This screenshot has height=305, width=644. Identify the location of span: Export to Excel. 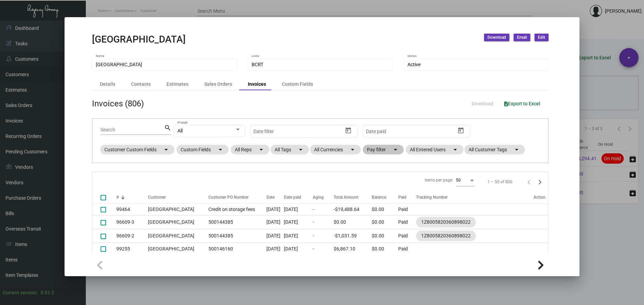
(522, 104).